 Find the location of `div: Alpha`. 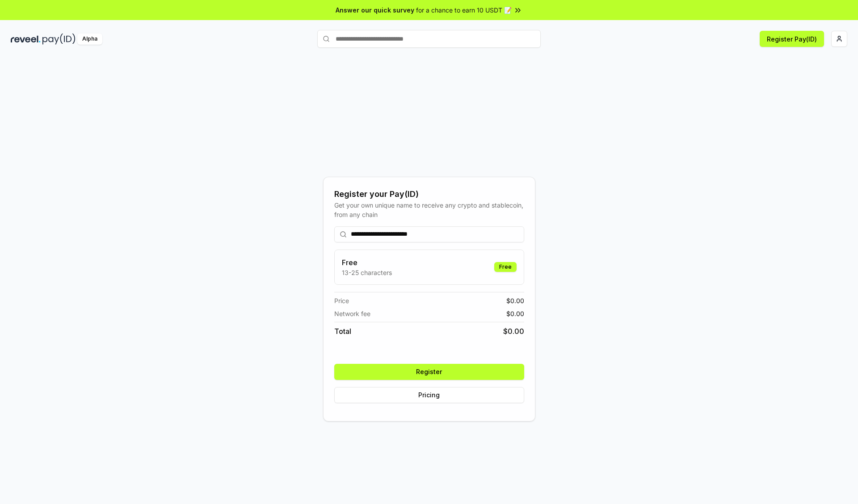

div: Alpha is located at coordinates (89, 39).